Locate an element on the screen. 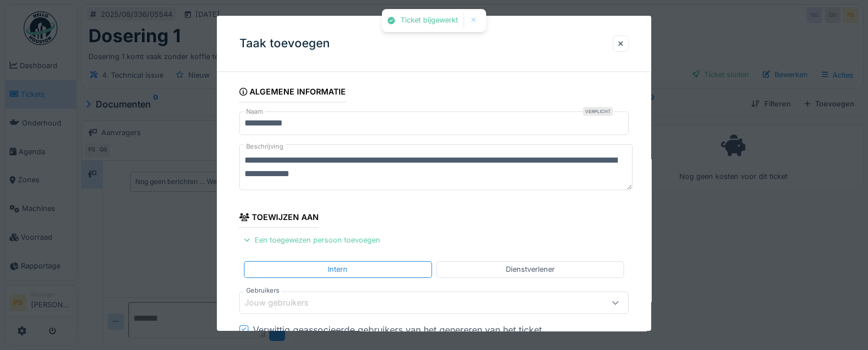 The image size is (868, 350). label: Gebruikers is located at coordinates (262, 290).